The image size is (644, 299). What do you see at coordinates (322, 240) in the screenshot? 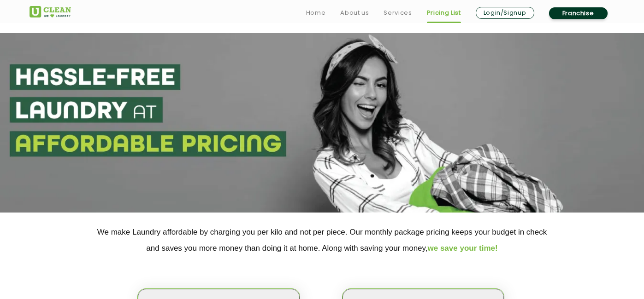
I see `p: We make Laundry affordable by charging you per kilo and not per piece. Our monthly package pricin...` at bounding box center [322, 240].